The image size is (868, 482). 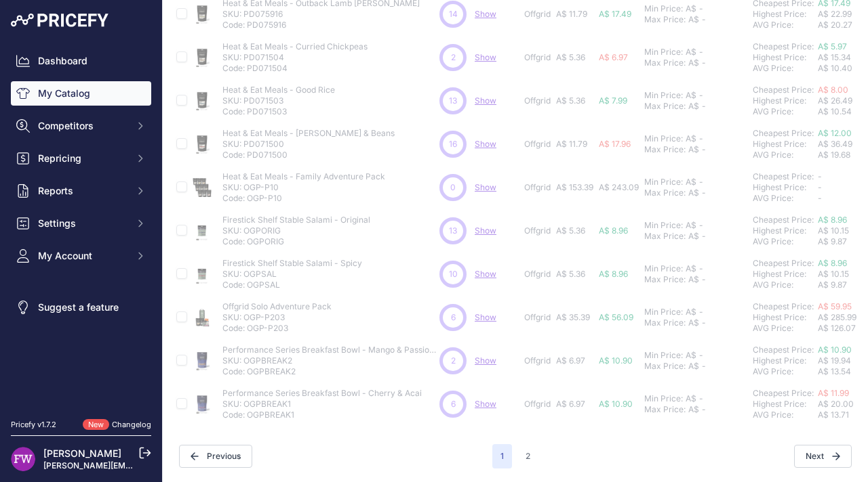 What do you see at coordinates (613, 100) in the screenshot?
I see `span: A$ 7.99` at bounding box center [613, 100].